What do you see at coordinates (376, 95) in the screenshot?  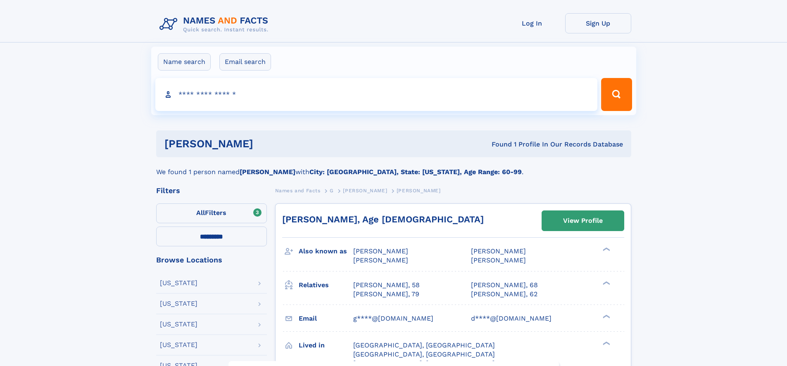 I see `input: search input` at bounding box center [376, 95].